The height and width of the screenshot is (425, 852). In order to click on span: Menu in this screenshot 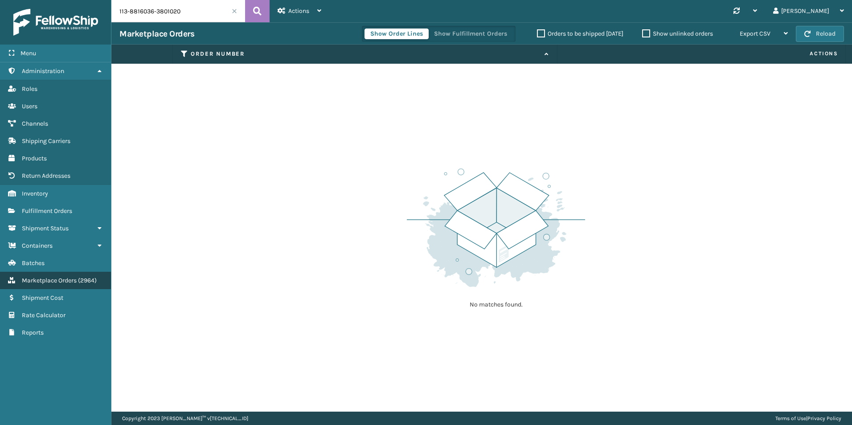, I will do `click(28, 53)`.